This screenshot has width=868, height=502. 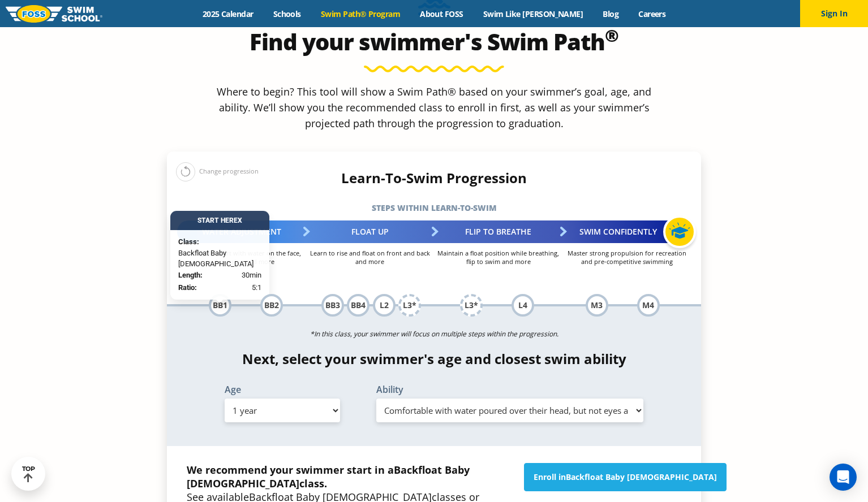 What do you see at coordinates (597, 306) in the screenshot?
I see `div: M3` at bounding box center [597, 306].